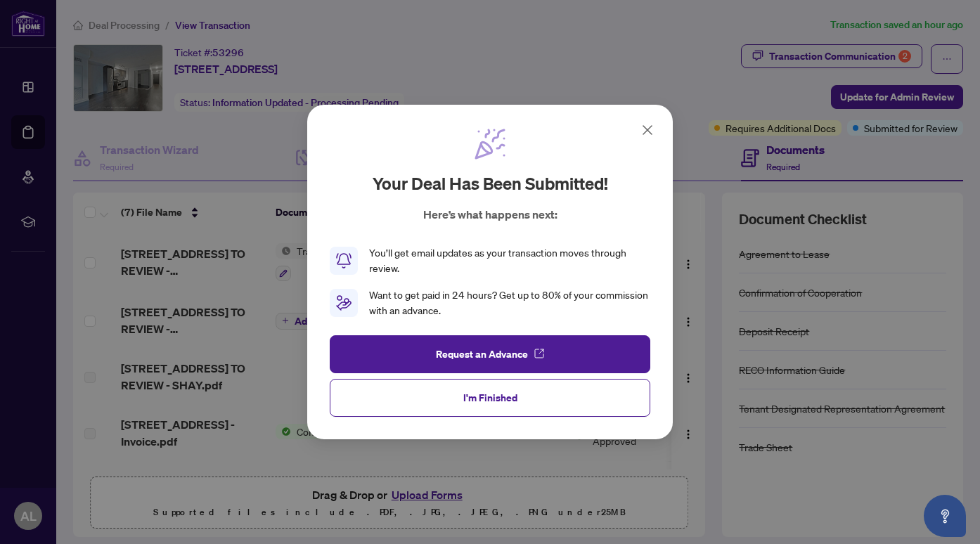 Image resolution: width=980 pixels, height=544 pixels. I want to click on div: Want to get paid in 24 hours? Get up to 80% of your commission with an advance., so click(509, 303).